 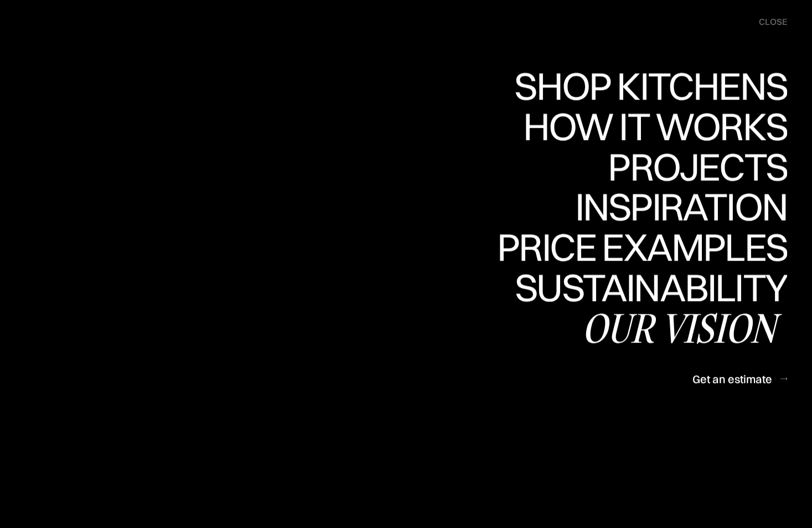 What do you see at coordinates (673, 207) in the screenshot?
I see `a: InspirationInspiration` at bounding box center [673, 207].